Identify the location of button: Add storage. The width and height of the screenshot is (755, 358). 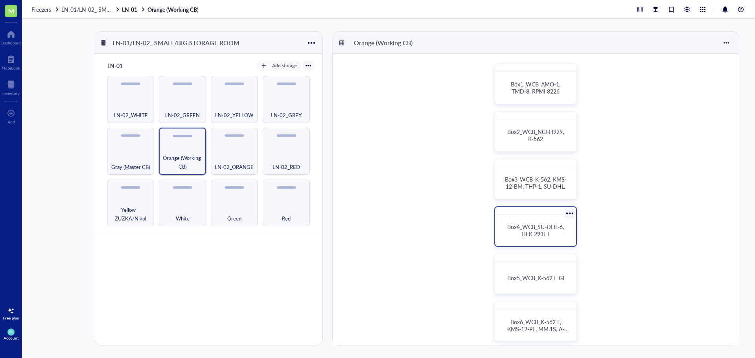
(279, 66).